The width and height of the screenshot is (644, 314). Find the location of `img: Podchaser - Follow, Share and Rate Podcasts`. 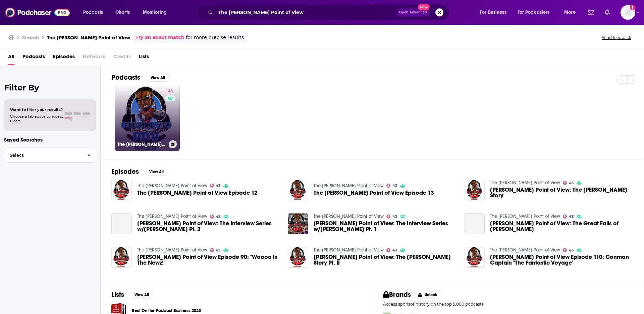

img: Podchaser - Follow, Share and Rate Podcasts is located at coordinates (37, 12).